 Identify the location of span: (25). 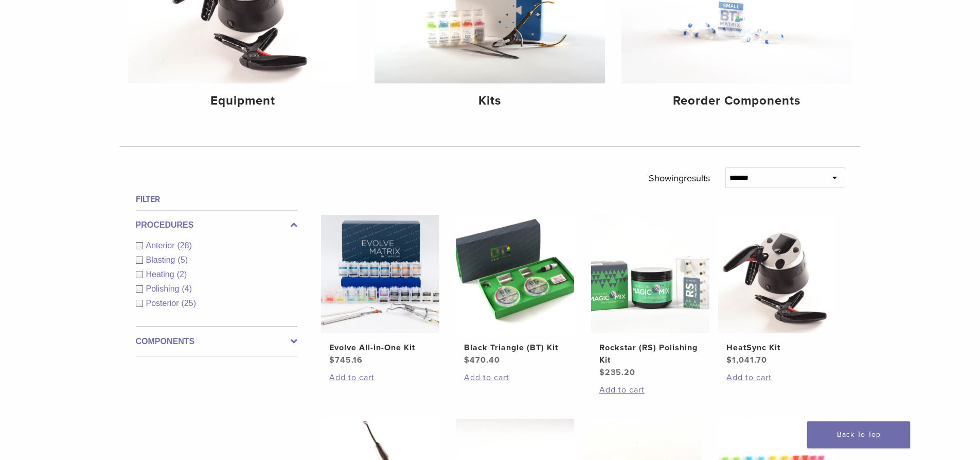
(189, 302).